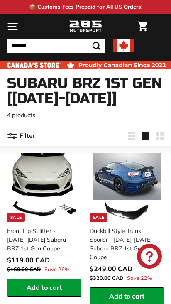  What do you see at coordinates (86, 7) in the screenshot?
I see `p: 📦 Customs Fees Prepaid for All US Orders!` at bounding box center [86, 7].